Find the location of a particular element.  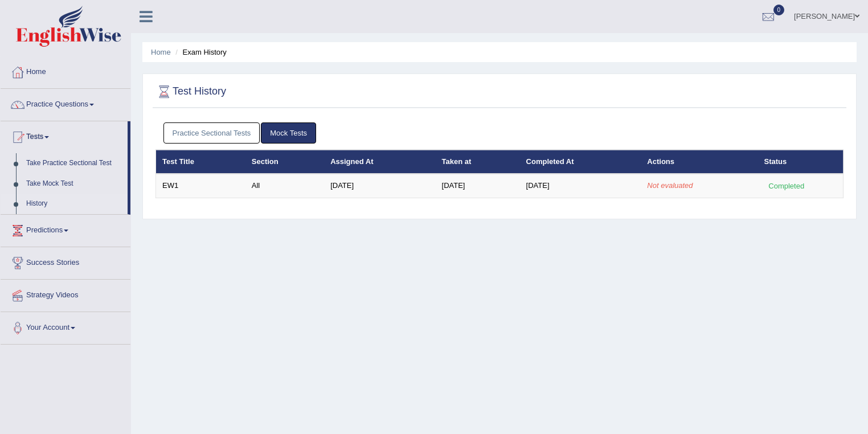

div: Completed is located at coordinates (787, 185).